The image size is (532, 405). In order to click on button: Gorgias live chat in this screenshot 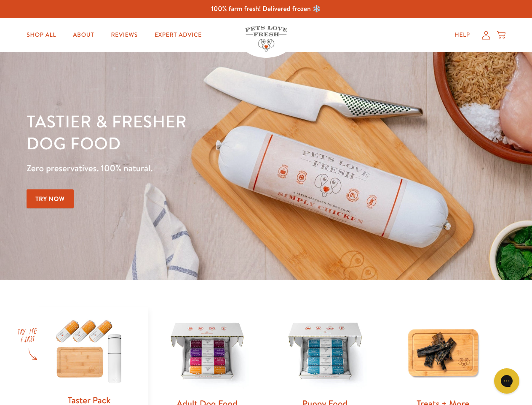, I will do `click(17, 16)`.